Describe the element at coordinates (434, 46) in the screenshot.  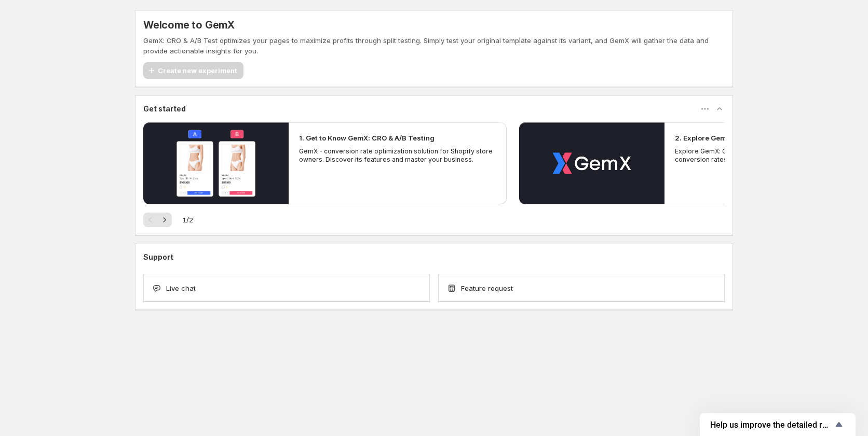
I see `p: GemX: CRO & A/B Test optimizes your pages to maximize profits through split testing. Simply test ...` at that location.